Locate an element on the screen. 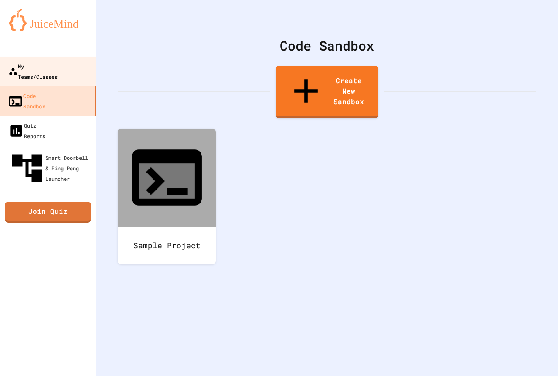 The height and width of the screenshot is (376, 558). img: logo-orange.svg is located at coordinates (48, 20).